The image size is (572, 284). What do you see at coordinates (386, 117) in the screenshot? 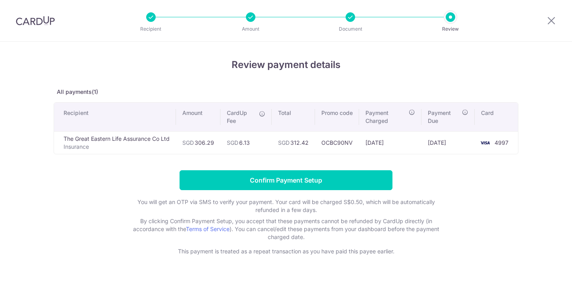
I see `span: Payment Charged` at bounding box center [386, 117].